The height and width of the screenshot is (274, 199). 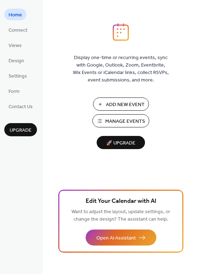 I want to click on a: Connect, so click(x=18, y=30).